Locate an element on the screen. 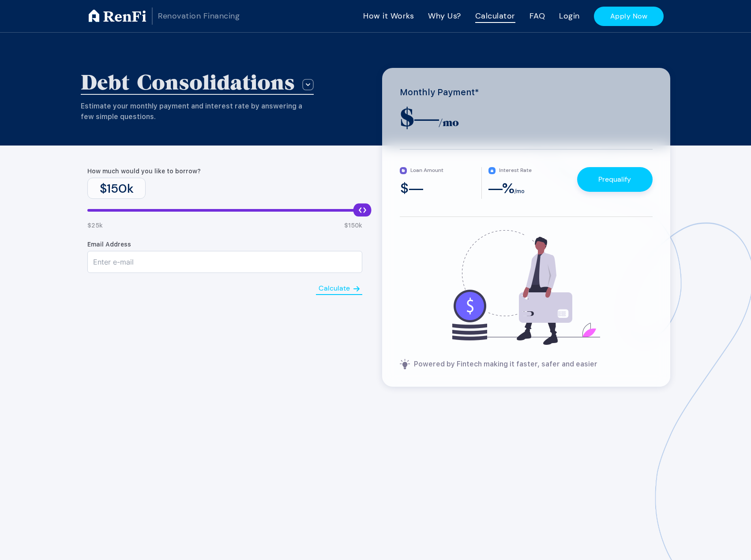 The image size is (751, 560). input: Enter e-mail is located at coordinates (225, 262).